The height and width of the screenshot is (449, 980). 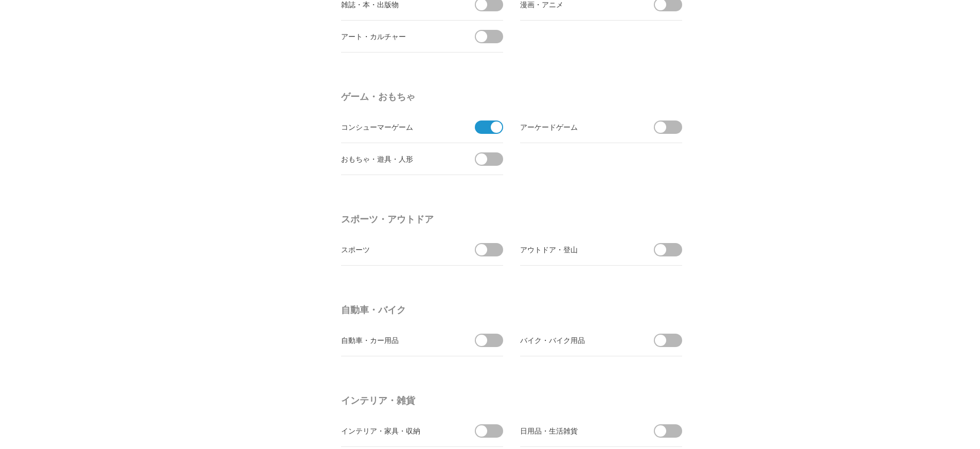 What do you see at coordinates (513, 96) in the screenshot?
I see `h4: ゲーム・おもちゃ` at bounding box center [513, 96].